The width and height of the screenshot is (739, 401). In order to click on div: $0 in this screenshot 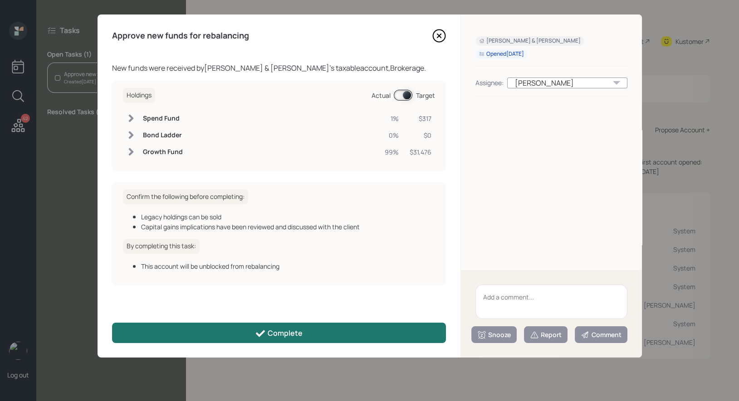, I will do `click(421, 135)`.